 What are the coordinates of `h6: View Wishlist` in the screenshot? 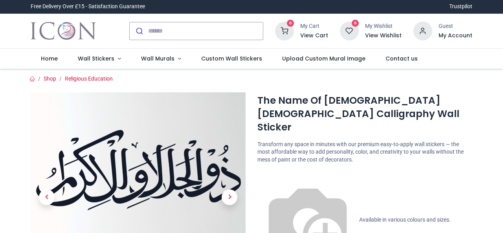 It's located at (383, 36).